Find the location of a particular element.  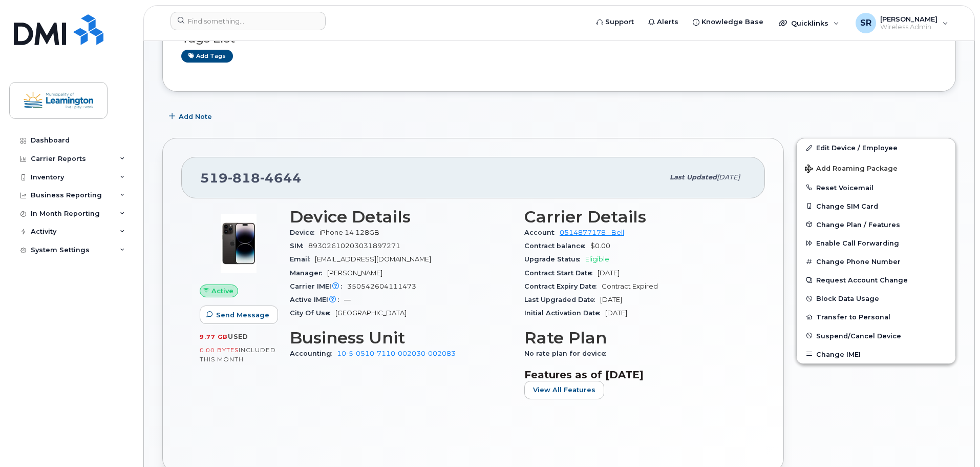

span: Contract balance is located at coordinates (557, 246).